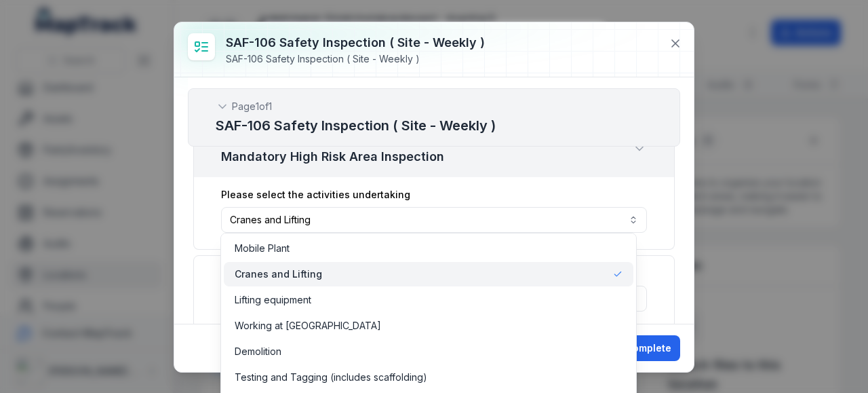 The image size is (868, 393). I want to click on span: Mobile Plant, so click(262, 249).